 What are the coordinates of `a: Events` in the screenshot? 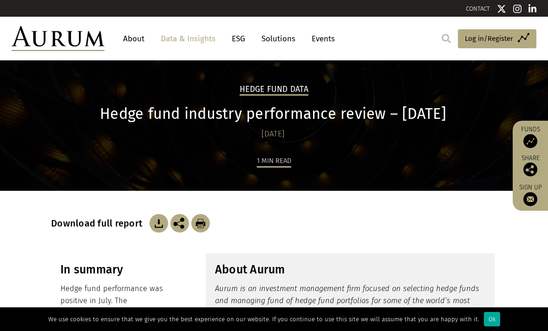 It's located at (321, 39).